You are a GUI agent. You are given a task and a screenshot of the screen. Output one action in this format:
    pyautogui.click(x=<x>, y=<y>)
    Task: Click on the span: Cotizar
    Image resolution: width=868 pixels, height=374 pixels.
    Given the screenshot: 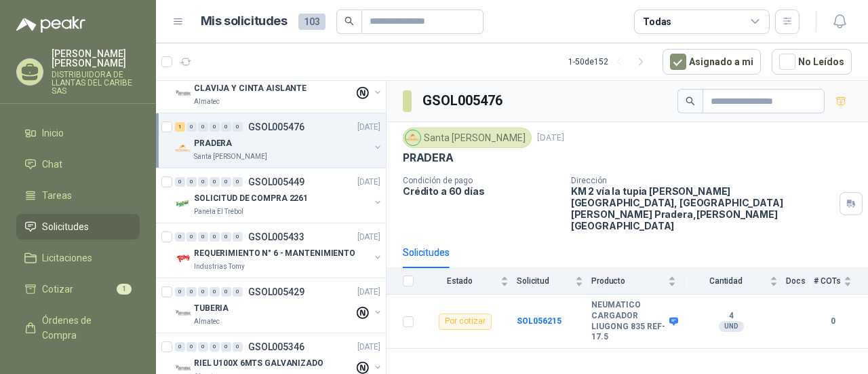 What is the action you would take?
    pyautogui.click(x=58, y=289)
    